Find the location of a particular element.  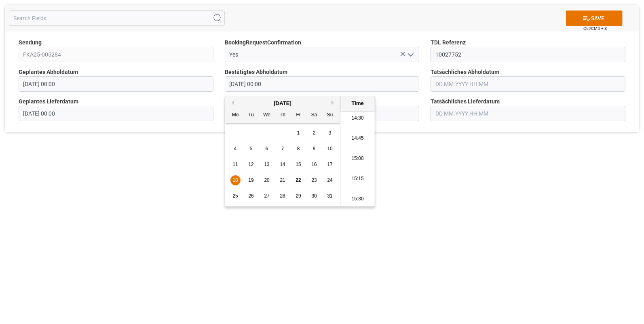

div: Choose Monday, August 4th, 2025 is located at coordinates (235, 149).